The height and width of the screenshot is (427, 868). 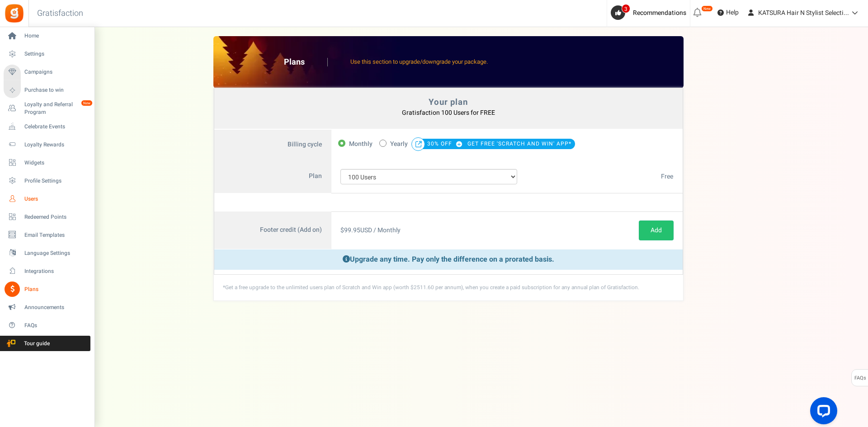 I want to click on span: Users, so click(x=56, y=199).